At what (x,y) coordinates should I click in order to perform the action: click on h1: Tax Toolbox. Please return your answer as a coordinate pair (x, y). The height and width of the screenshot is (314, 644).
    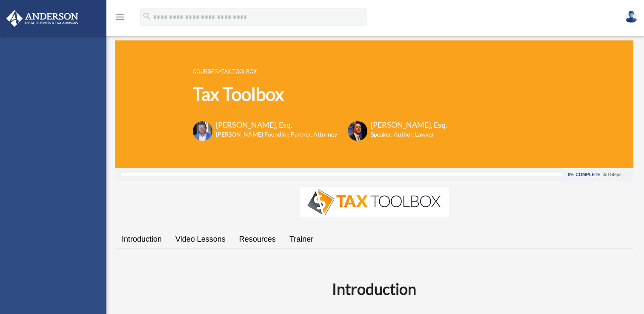
    Looking at the image, I should click on (320, 94).